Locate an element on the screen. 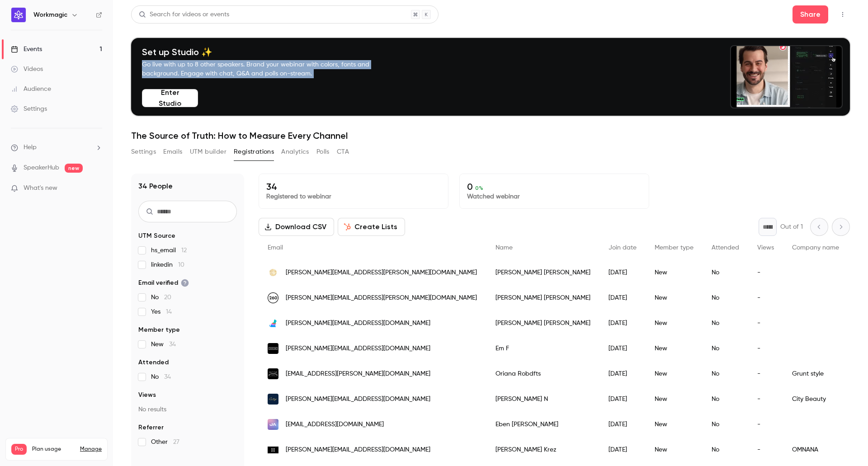  span: Referrer is located at coordinates (151, 428).